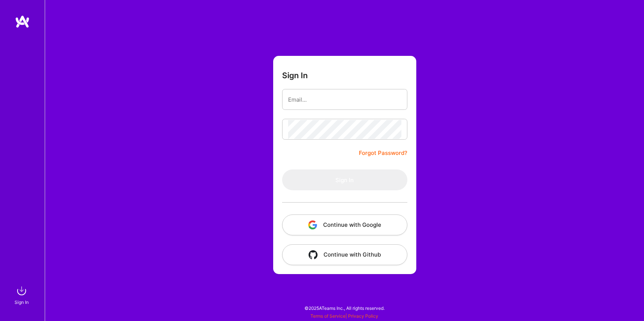 The height and width of the screenshot is (321, 644). Describe the element at coordinates (21, 302) in the screenshot. I see `div: Sign In` at that location.